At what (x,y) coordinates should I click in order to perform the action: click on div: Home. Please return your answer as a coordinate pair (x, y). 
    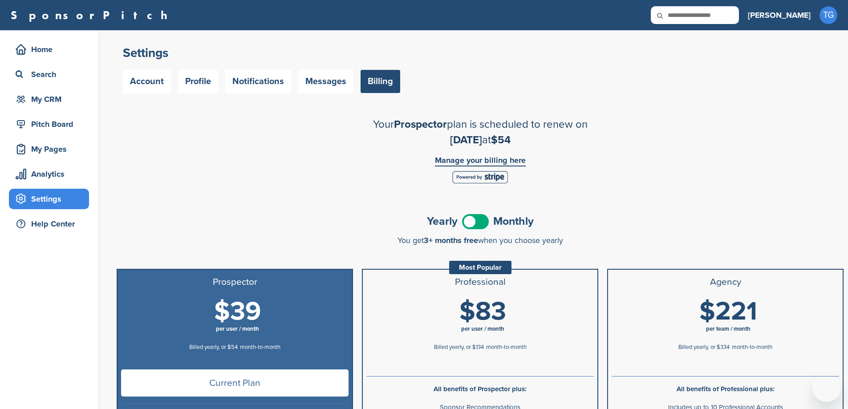
    Looking at the image, I should click on (51, 49).